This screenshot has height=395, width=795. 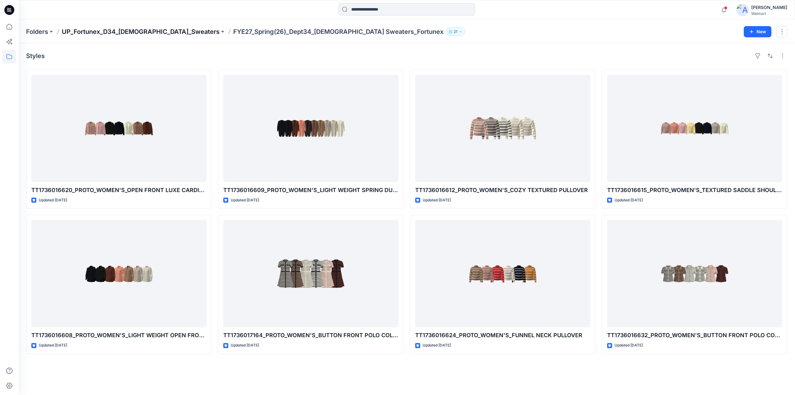 I want to click on p: TT1736016632_PROTO_WOMEN'S_BUTTON FRONT POLO COLLAR CARDIGAN, so click(x=694, y=335).